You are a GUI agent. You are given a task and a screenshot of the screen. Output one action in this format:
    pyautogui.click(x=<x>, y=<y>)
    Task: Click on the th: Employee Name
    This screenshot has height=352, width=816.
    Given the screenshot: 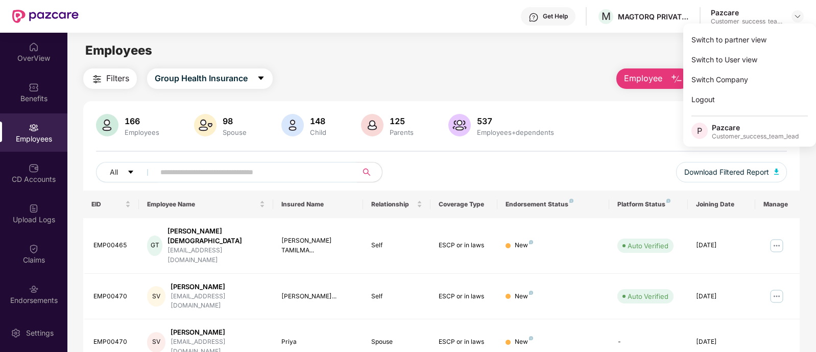 What is the action you would take?
    pyautogui.click(x=206, y=204)
    